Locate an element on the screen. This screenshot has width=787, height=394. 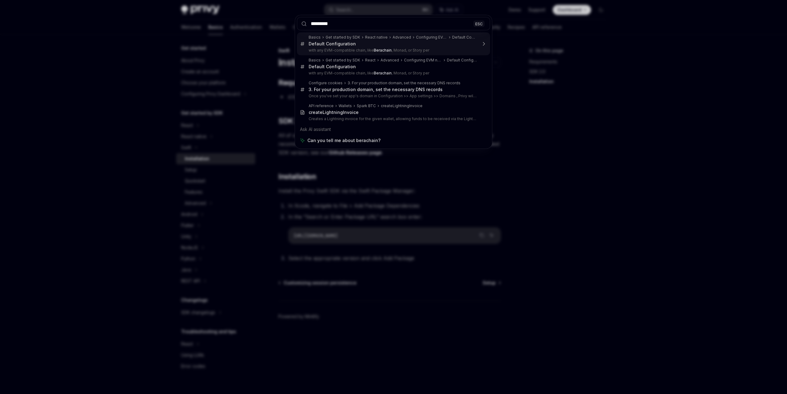
p: Creates a Lightning invoice for the given wallet, allowing funds to be received via the Lightning Ne is located at coordinates (393, 119).